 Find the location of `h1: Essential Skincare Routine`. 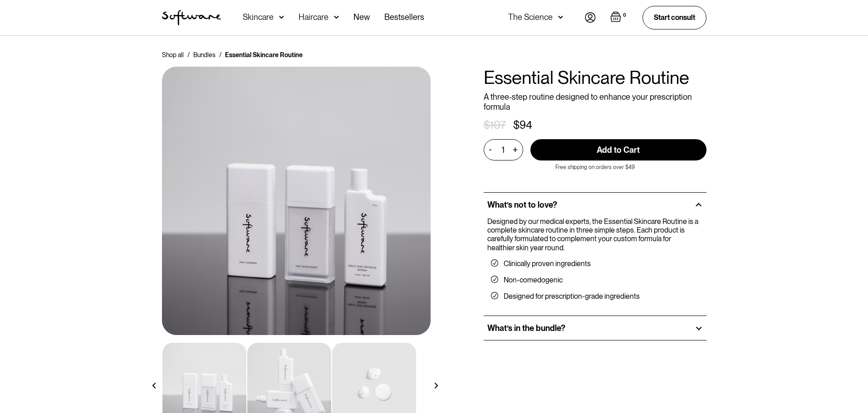

h1: Essential Skincare Routine is located at coordinates (594, 78).